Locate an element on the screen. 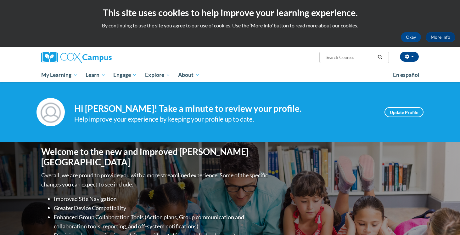  a: Update Profile is located at coordinates (404, 112).